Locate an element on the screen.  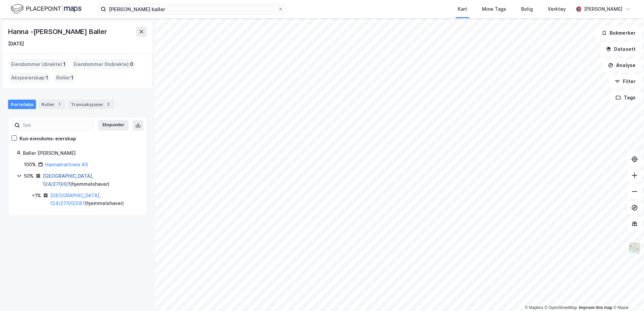
a: OpenStreetMap is located at coordinates (561, 308).